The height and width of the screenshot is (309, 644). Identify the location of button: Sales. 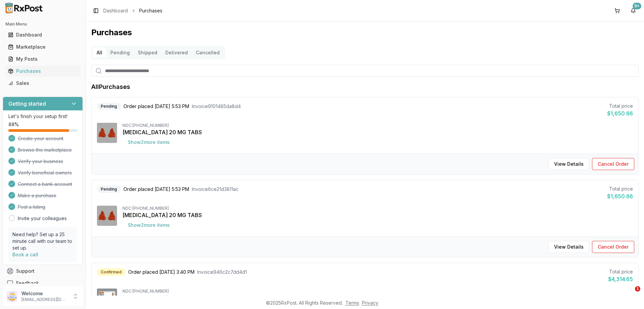
(43, 83).